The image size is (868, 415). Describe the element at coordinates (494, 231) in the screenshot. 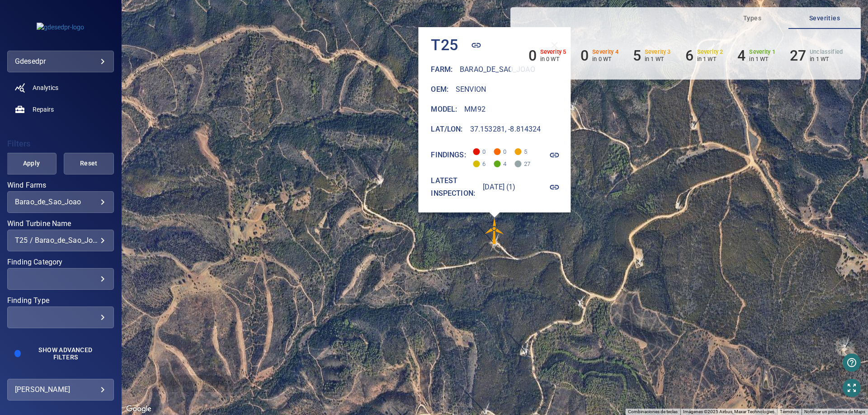

I see `img: windFarmIconCat3.svg` at that location.